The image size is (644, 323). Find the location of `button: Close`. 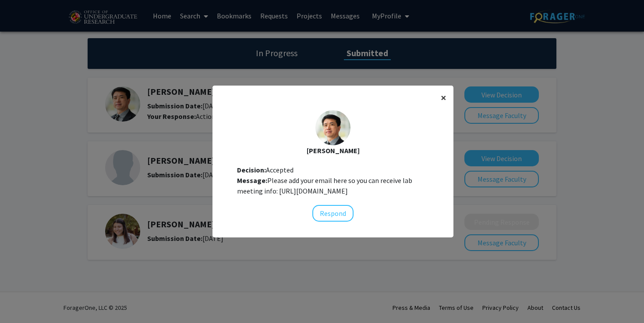

button: Close is located at coordinates (443, 98).